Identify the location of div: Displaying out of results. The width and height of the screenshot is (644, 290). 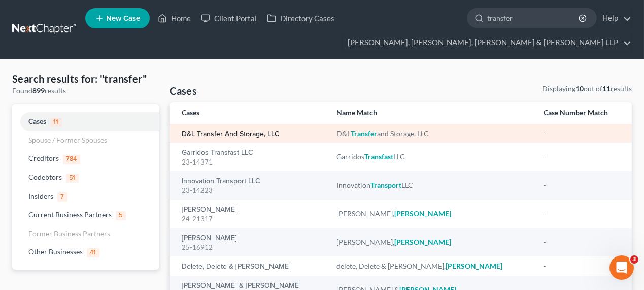
(587, 89).